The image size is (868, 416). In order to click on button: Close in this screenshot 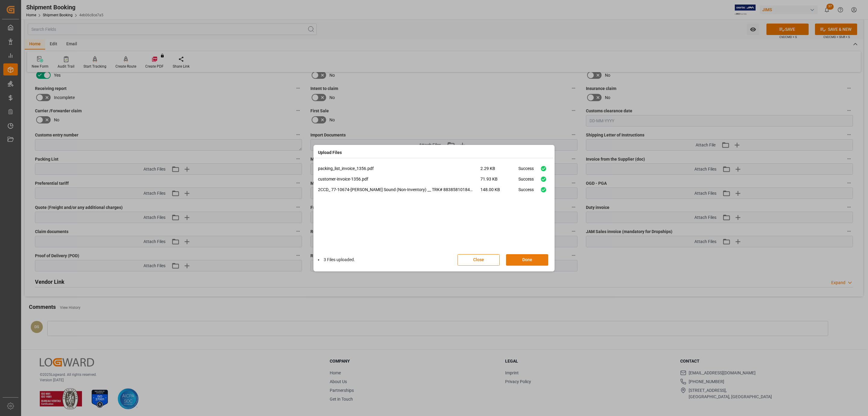, I will do `click(479, 260)`.